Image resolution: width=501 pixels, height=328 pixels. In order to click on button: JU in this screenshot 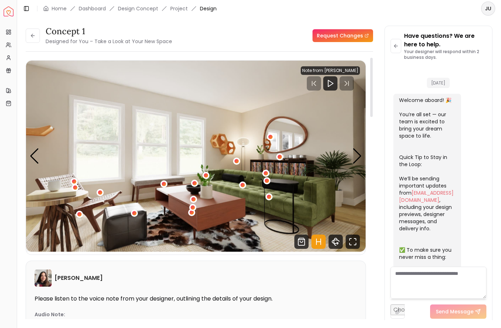, I will do `click(488, 9)`.